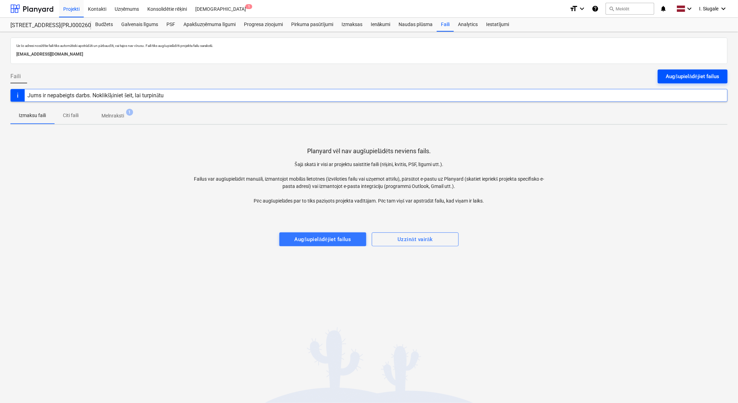 Image resolution: width=738 pixels, height=403 pixels. What do you see at coordinates (573, 9) in the screenshot?
I see `i: format_size` at bounding box center [573, 9].